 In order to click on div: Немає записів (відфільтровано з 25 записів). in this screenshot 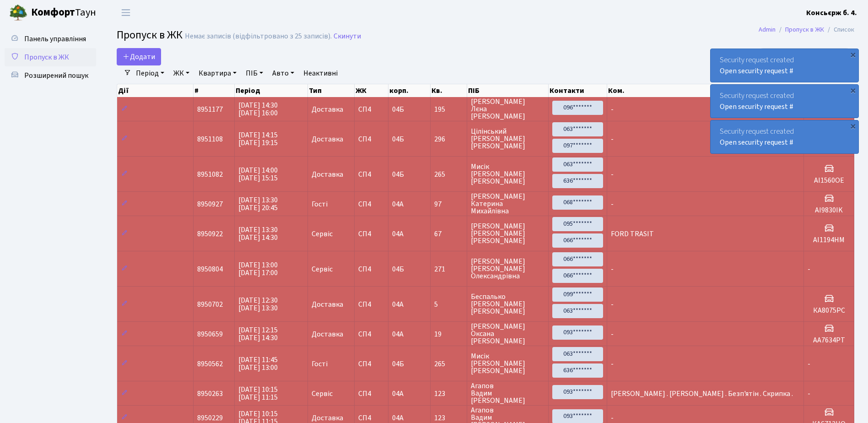, I will do `click(258, 36)`.